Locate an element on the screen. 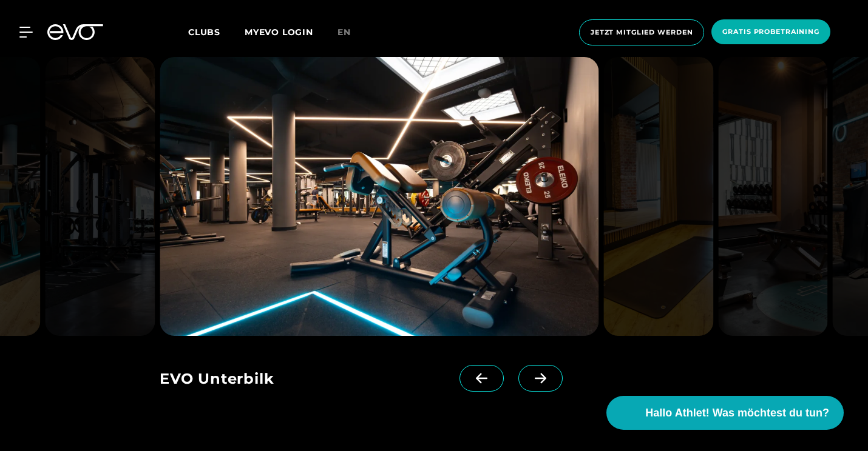 The image size is (868, 451). button: Hallo Athlet! Was möchtest du tun? is located at coordinates (725, 413).